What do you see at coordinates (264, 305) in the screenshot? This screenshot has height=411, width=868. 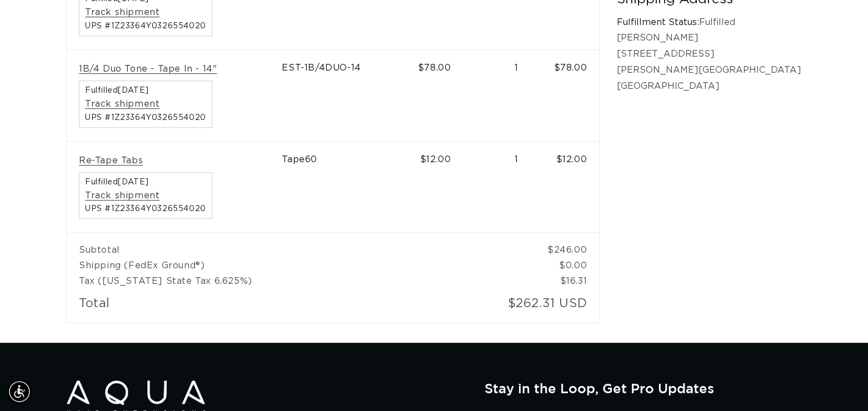 I see `td: Total` at bounding box center [264, 305].